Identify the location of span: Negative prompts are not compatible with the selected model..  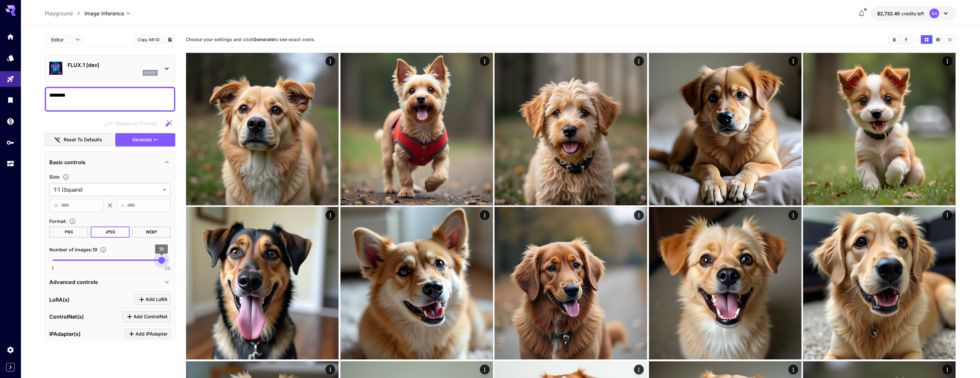
(132, 123).